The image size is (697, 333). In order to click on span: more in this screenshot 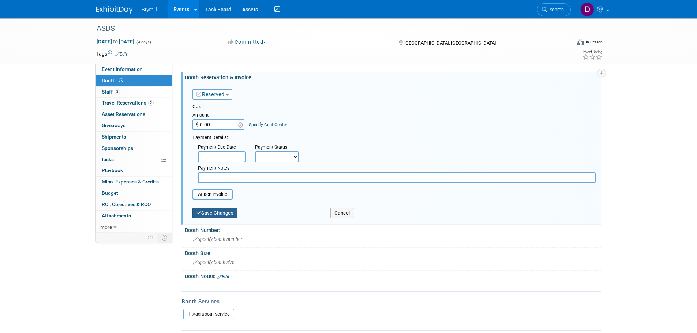, I will do `click(106, 227)`.